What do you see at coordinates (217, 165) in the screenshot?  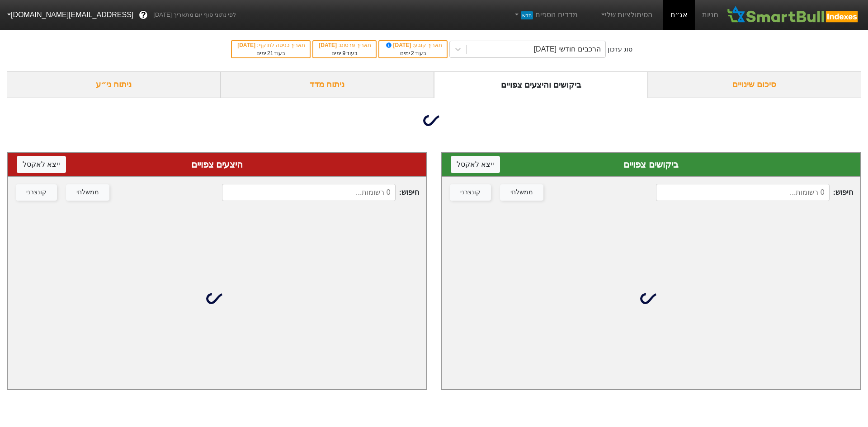 I see `div: היצעים צפויים` at bounding box center [217, 165].